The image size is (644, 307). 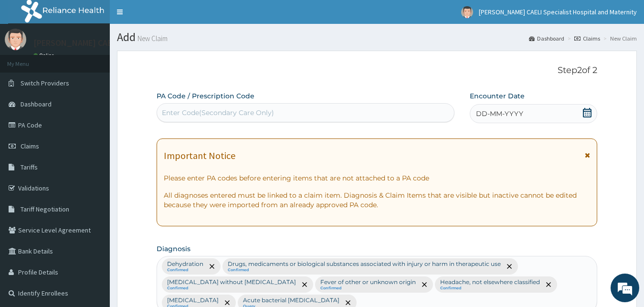 What do you see at coordinates (30, 146) in the screenshot?
I see `span: Claims` at bounding box center [30, 146].